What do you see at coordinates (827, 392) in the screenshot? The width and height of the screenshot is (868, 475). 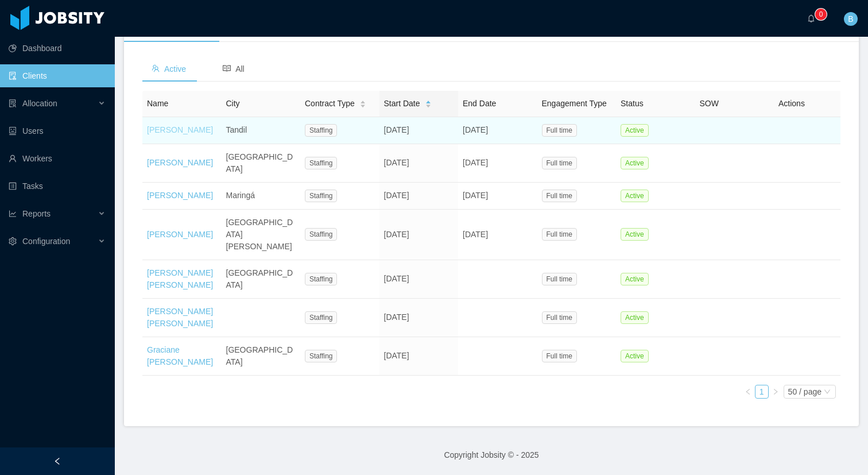 I see `i: icon: down` at bounding box center [827, 392].